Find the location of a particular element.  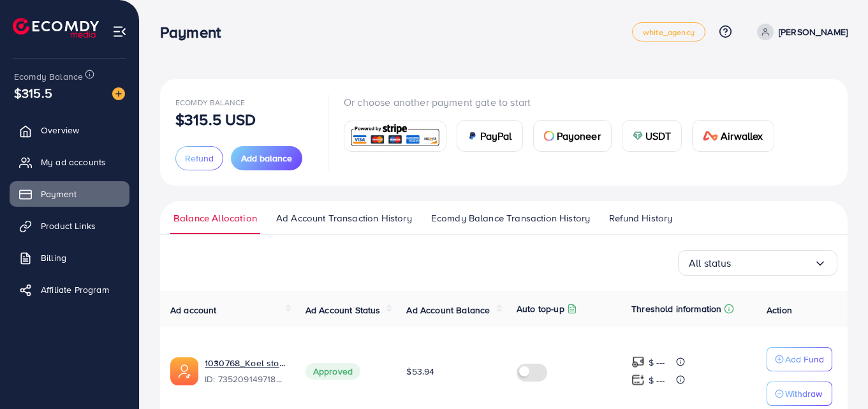

span: Ad Account Status is located at coordinates (343, 310).